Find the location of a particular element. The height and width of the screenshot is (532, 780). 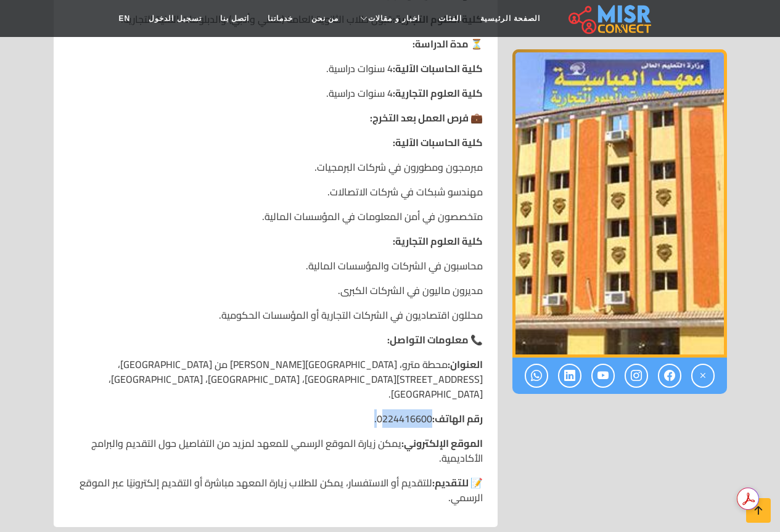

p: محللون اقتصاديون في الشركات التجارية أو المؤسسات الحكومية. is located at coordinates (276, 315).